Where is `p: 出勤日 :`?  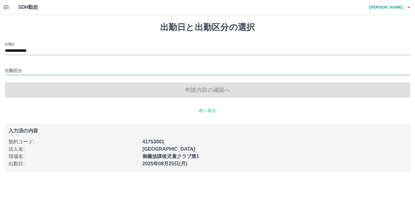 p: 出勤日 : is located at coordinates (74, 163).